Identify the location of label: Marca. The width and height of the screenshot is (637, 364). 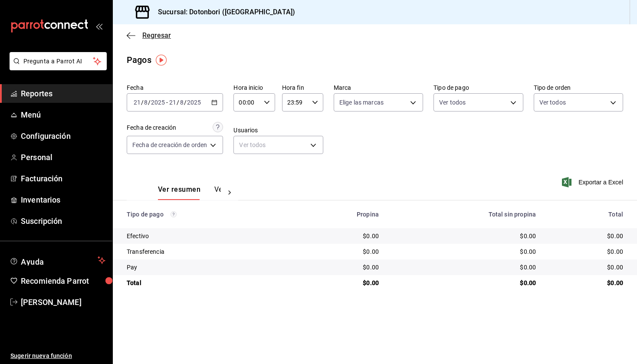
(378, 88).